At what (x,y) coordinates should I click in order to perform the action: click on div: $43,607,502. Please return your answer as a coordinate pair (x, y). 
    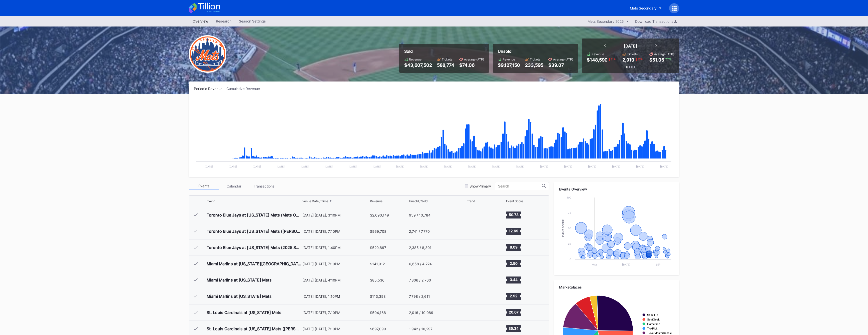
    Looking at the image, I should click on (418, 65).